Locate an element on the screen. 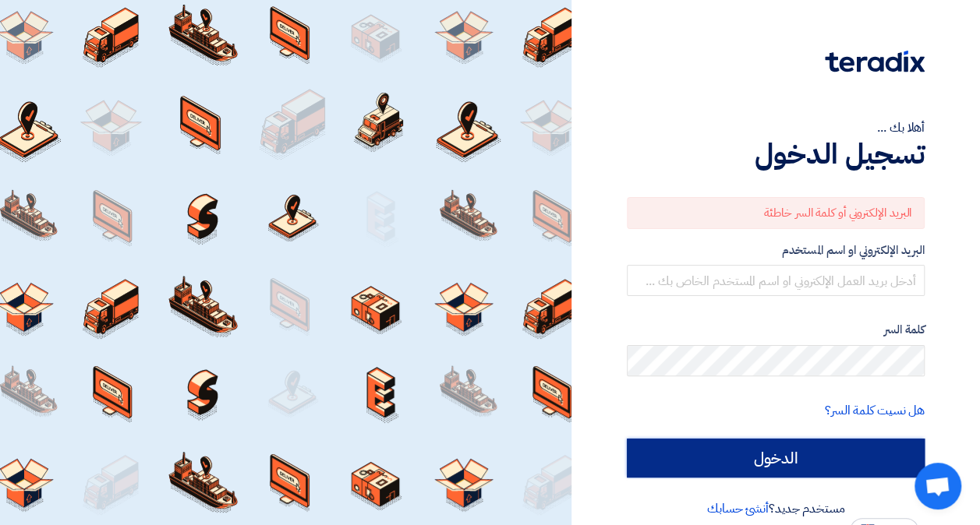 The image size is (980, 525). a: أنشئ حسابك is located at coordinates (738, 509).